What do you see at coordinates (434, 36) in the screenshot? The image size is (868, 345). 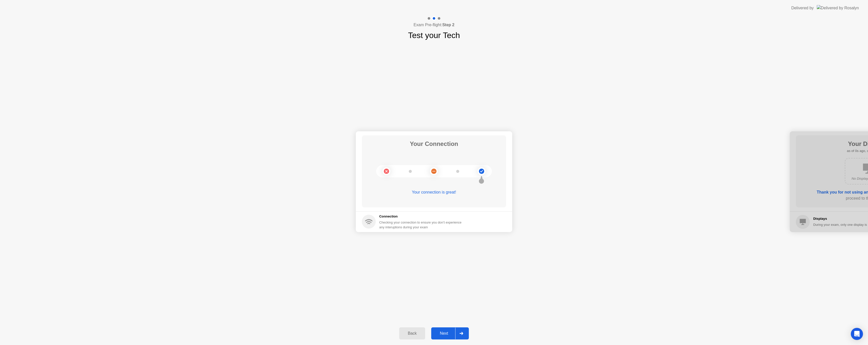 I see `h1: Test your Tech` at bounding box center [434, 36].